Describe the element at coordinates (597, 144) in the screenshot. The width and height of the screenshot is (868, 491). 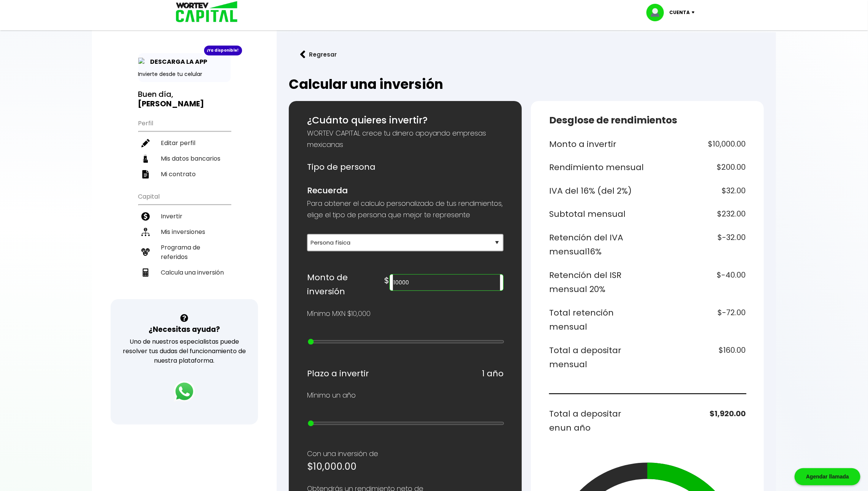
I see `h6: Monto a invertir` at that location.